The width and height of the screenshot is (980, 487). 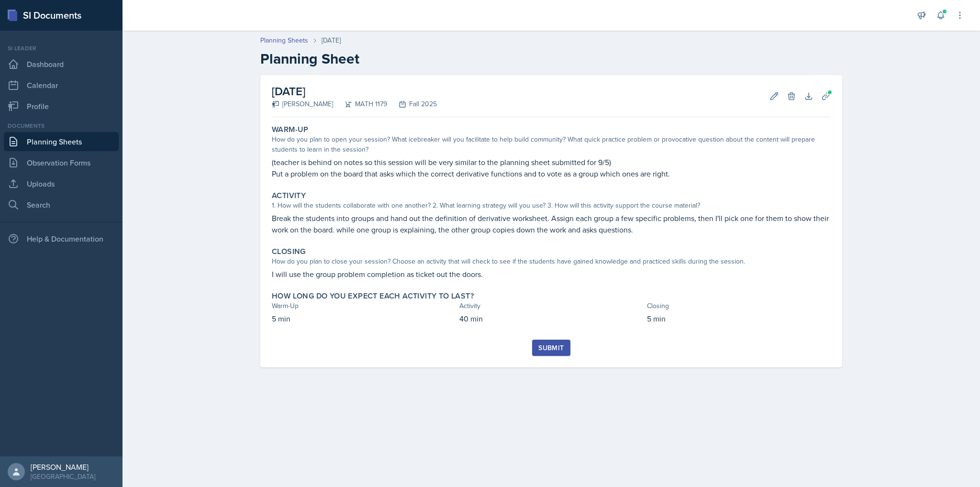 I want to click on div: Closing, so click(x=739, y=306).